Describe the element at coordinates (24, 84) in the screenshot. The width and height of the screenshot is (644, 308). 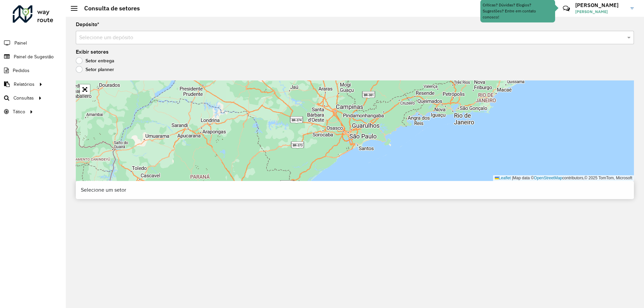
I see `span: Relatórios` at that location.